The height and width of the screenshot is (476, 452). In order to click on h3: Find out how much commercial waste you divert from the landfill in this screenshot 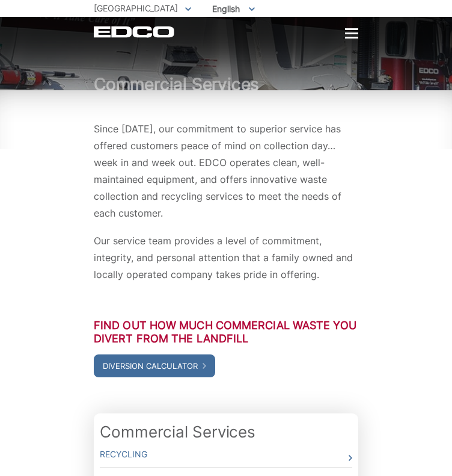, I will do `click(226, 332)`.